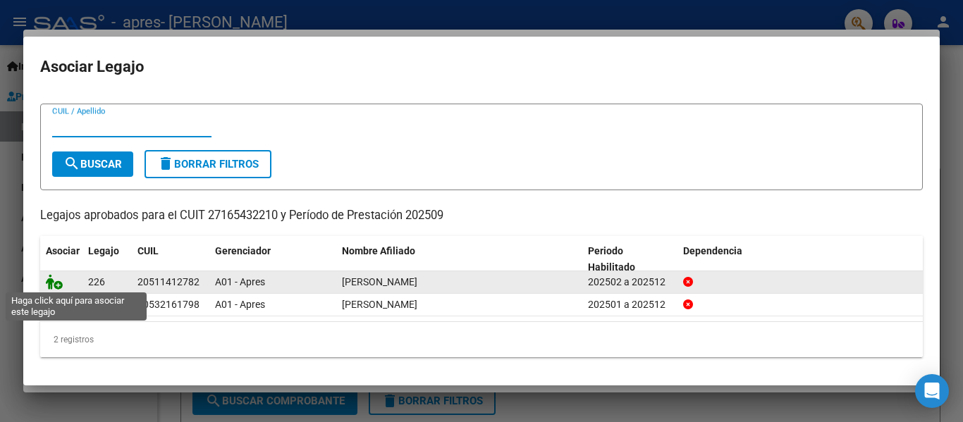  I want to click on mat-icon: delete, so click(166, 163).